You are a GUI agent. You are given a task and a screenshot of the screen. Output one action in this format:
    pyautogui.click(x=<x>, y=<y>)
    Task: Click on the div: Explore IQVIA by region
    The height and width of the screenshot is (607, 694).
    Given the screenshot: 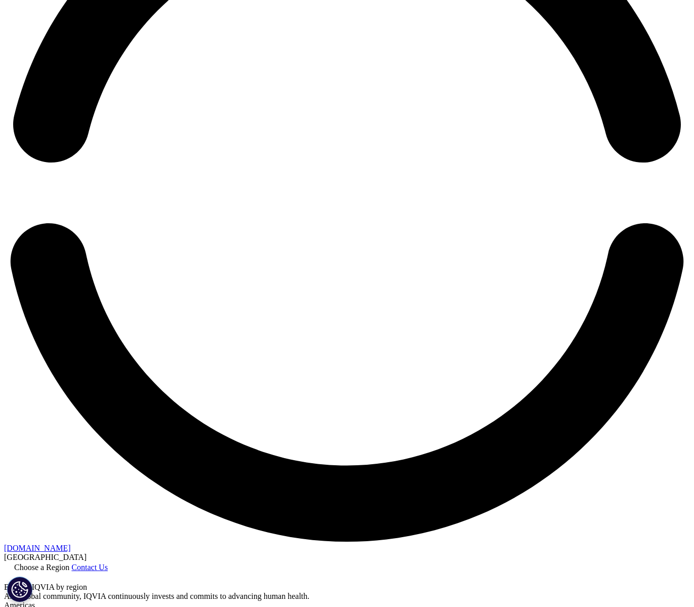 What is the action you would take?
    pyautogui.click(x=347, y=588)
    